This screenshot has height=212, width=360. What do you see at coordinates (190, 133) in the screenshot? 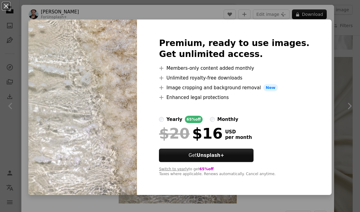
I see `div: $16` at bounding box center [190, 133].